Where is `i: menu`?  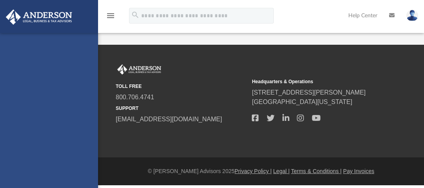
i: menu is located at coordinates (111, 16).